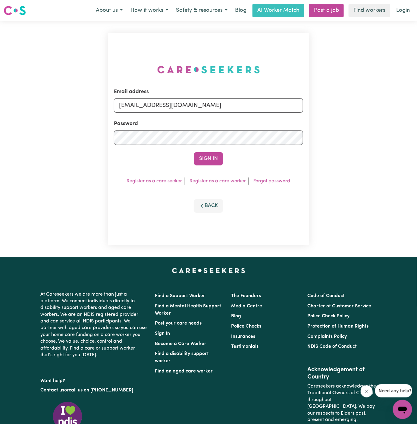 Image resolution: width=417 pixels, height=424 pixels. I want to click on a: Police Checks, so click(246, 326).